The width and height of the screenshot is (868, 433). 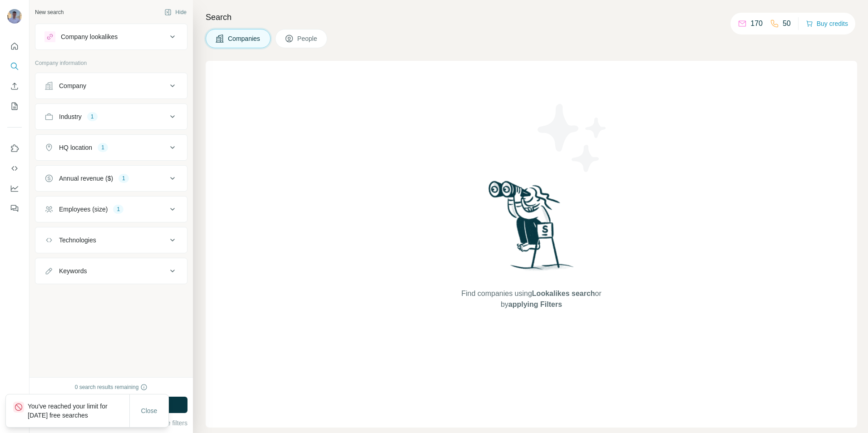 What do you see at coordinates (111, 179) in the screenshot?
I see `button: Annual revenue ($)1` at bounding box center [111, 179].